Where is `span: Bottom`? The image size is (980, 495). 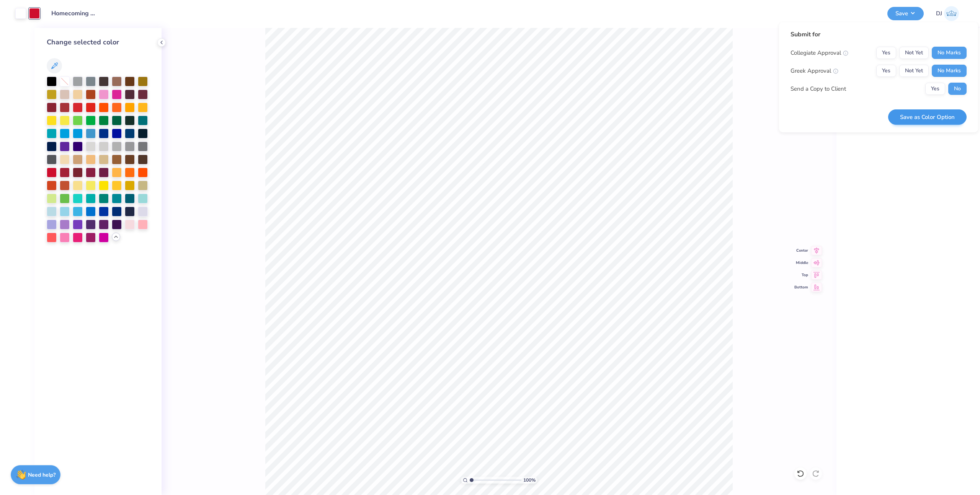 span: Bottom is located at coordinates (801, 287).